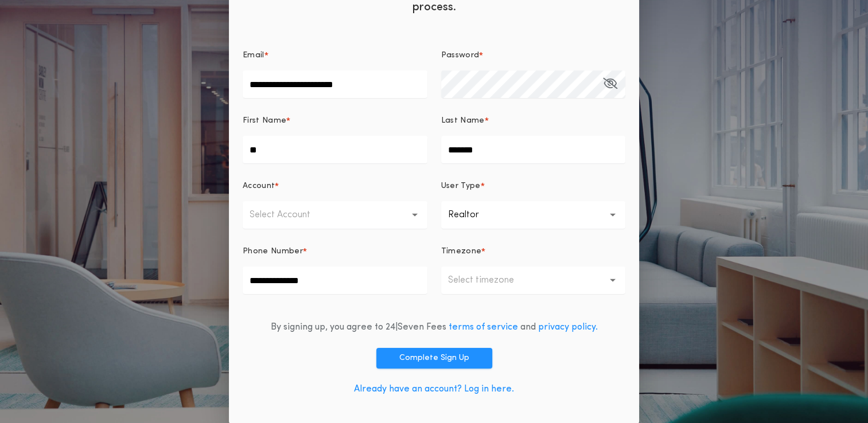 Image resolution: width=868 pixels, height=423 pixels. Describe the element at coordinates (461, 252) in the screenshot. I see `p: Timezone` at that location.